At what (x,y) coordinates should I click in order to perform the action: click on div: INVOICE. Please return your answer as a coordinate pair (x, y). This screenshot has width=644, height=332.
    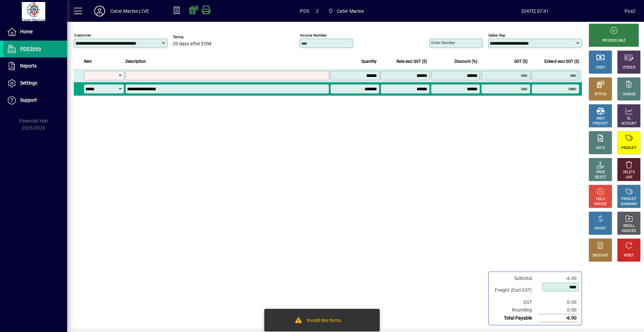
    Looking at the image, I should click on (600, 204).